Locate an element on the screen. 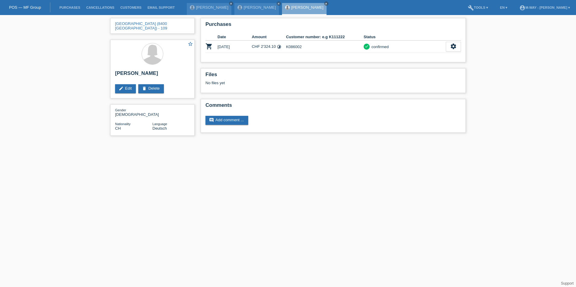 Image resolution: width=576 pixels, height=287 pixels. a: Support is located at coordinates (567, 284).